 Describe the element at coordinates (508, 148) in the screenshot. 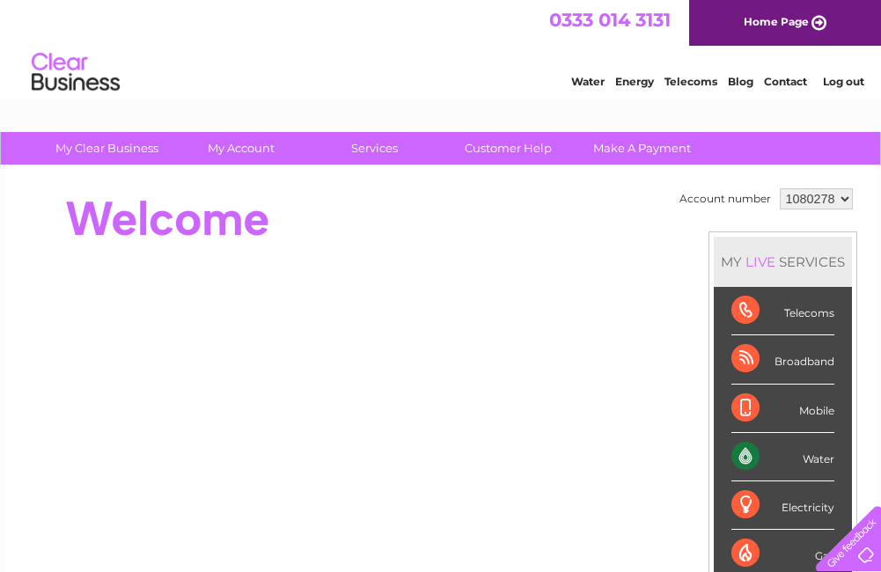

I see `a: Customer Help` at that location.